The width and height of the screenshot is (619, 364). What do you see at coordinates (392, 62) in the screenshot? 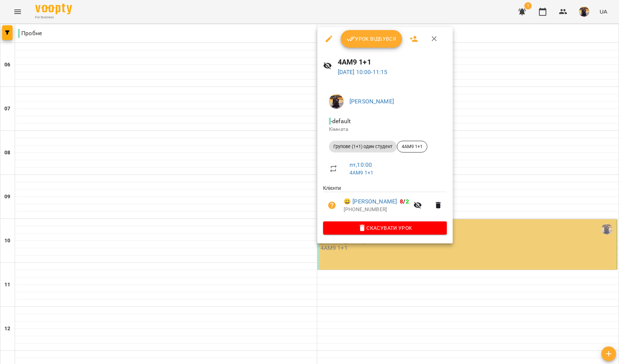
I see `h6: 4АМ9 1+1` at bounding box center [392, 62].